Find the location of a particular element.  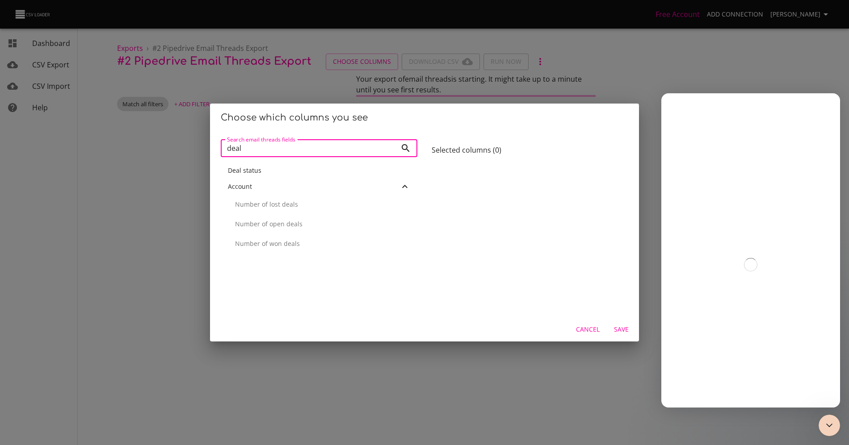

p: Number of open deals is located at coordinates (323, 224).